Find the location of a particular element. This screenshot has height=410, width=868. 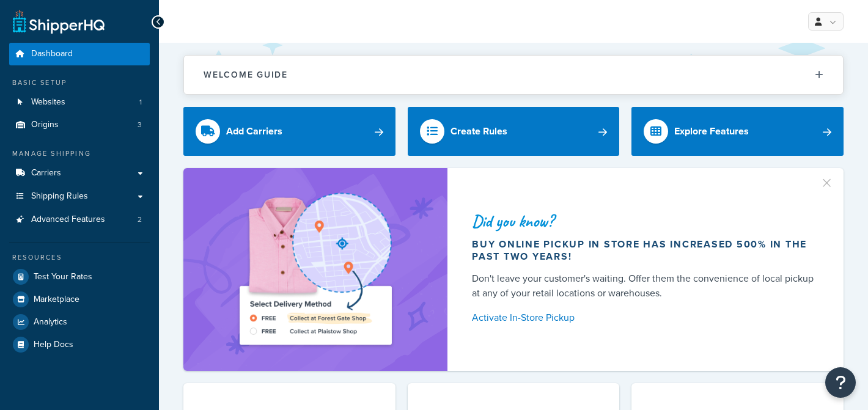

span: Shipping Rules is located at coordinates (59, 196).